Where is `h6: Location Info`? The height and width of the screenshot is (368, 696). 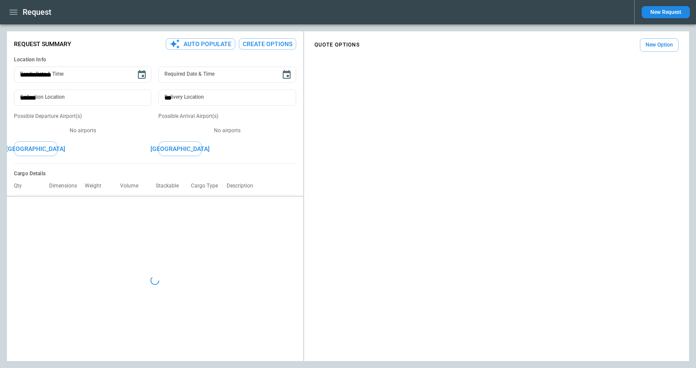
h6: Location Info is located at coordinates (155, 60).